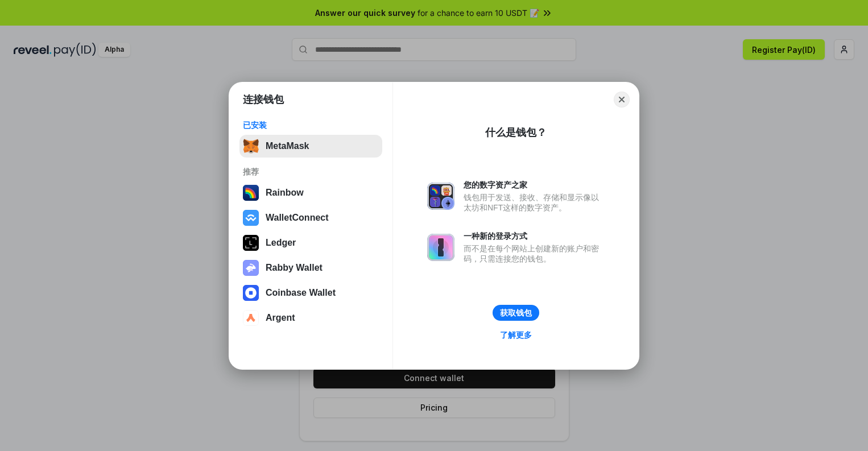 The height and width of the screenshot is (451, 868). Describe the element at coordinates (516, 313) in the screenshot. I see `div: 获取钱包` at that location.